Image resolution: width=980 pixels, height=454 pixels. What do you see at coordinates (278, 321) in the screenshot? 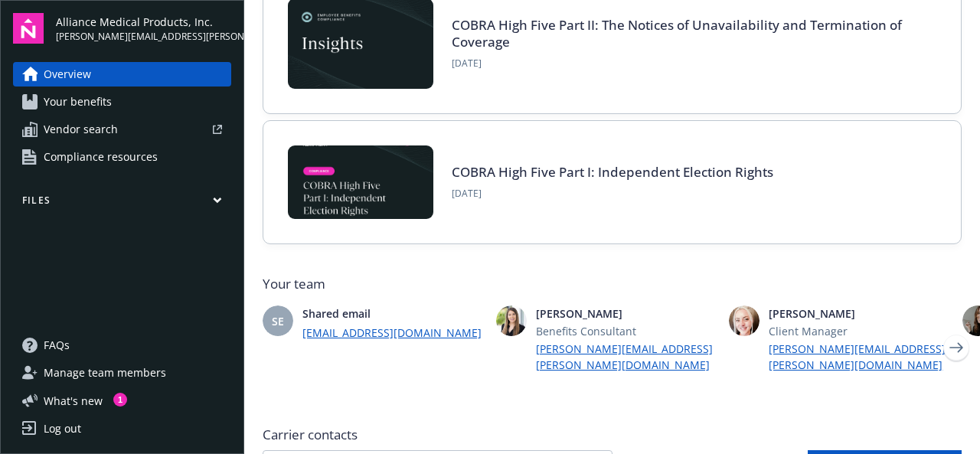
I see `span: SE` at bounding box center [278, 321].